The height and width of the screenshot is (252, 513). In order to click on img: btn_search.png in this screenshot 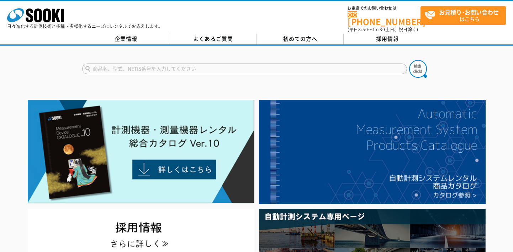, I will do `click(418, 69)`.